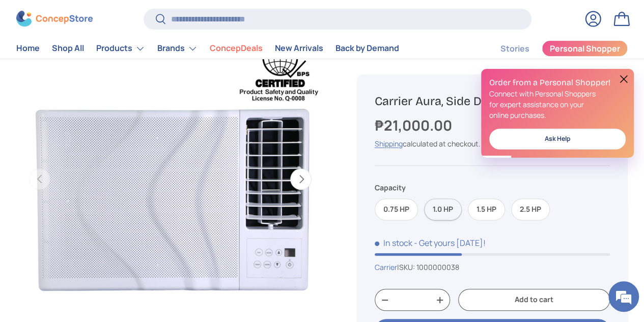 The width and height of the screenshot is (644, 322). Describe the element at coordinates (394, 243) in the screenshot. I see `span: In stock` at that location.